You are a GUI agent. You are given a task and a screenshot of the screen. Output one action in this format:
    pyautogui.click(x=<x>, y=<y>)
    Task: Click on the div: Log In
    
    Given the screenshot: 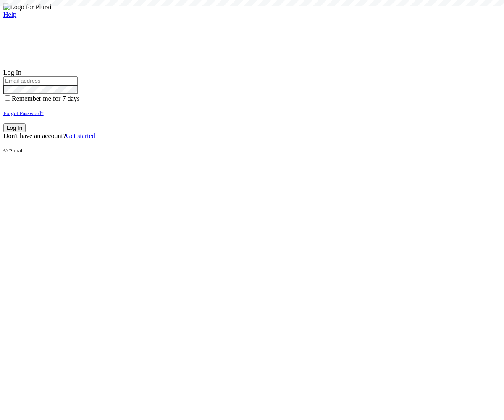 What is the action you would take?
    pyautogui.click(x=252, y=73)
    